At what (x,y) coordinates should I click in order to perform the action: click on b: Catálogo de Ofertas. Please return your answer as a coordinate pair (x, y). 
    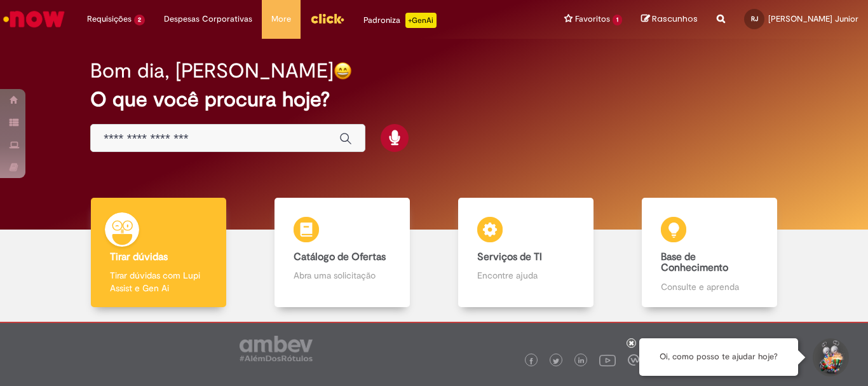
    Looking at the image, I should click on (339, 257).